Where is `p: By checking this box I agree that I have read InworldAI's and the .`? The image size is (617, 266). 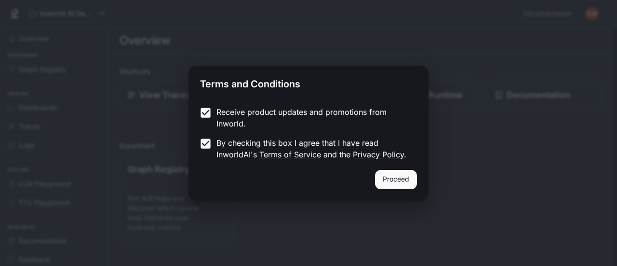 p: By checking this box I agree that I have read InworldAI's and the . is located at coordinates (313, 148).